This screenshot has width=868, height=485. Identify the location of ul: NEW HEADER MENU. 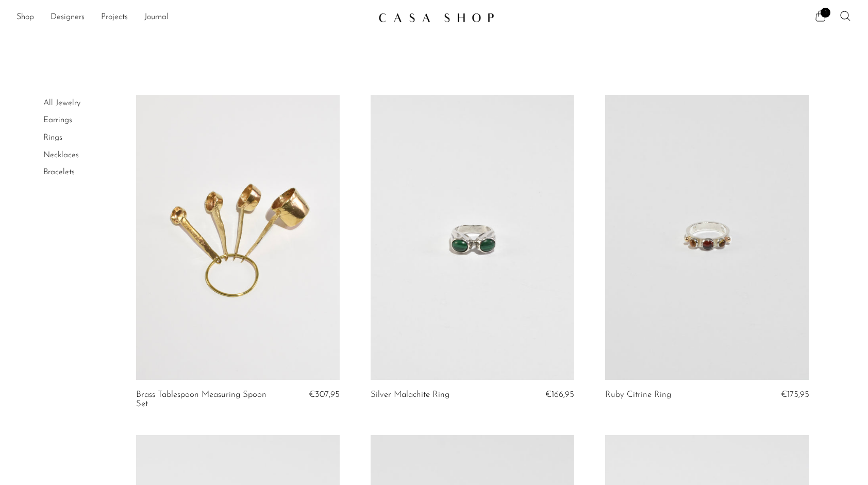
(193, 17).